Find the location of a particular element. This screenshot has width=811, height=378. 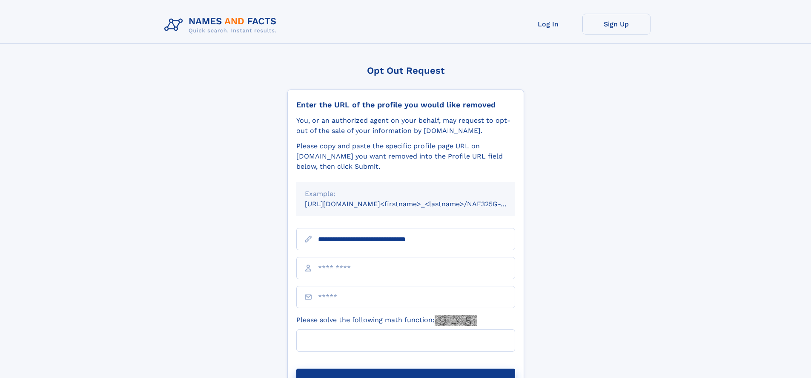

div: You, or an authorized agent on your behalf, may request to opt-out of the sale of your informatio... is located at coordinates (406, 126).